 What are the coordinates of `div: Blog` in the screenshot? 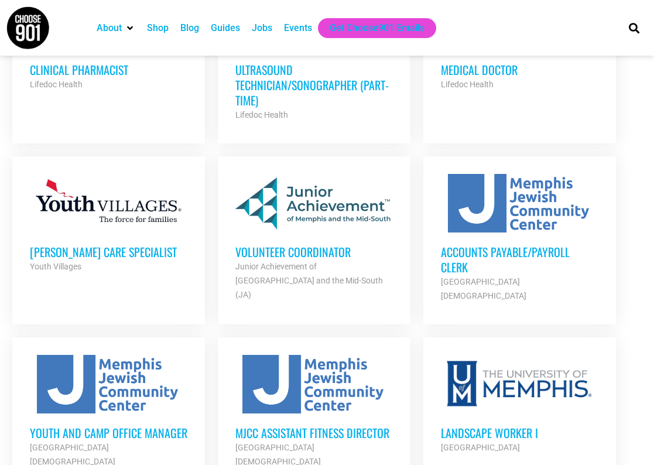 It's located at (190, 28).